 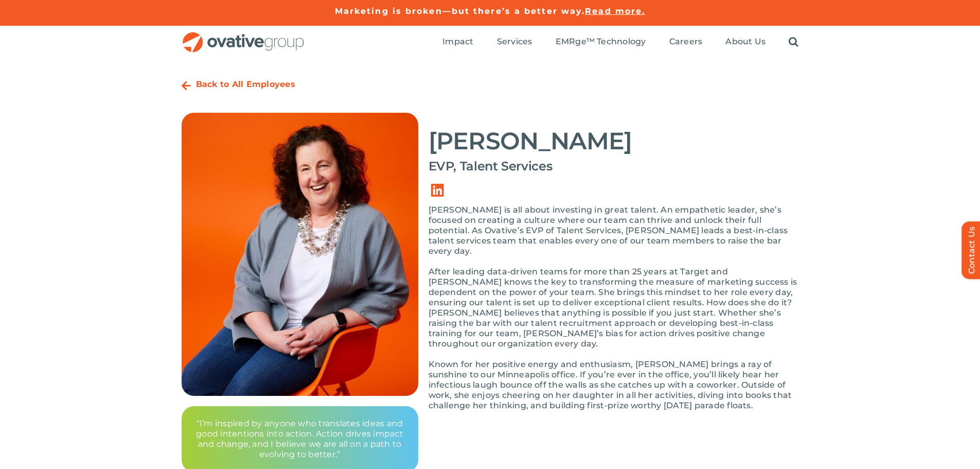 What do you see at coordinates (458, 42) in the screenshot?
I see `span: Impact` at bounding box center [458, 42].